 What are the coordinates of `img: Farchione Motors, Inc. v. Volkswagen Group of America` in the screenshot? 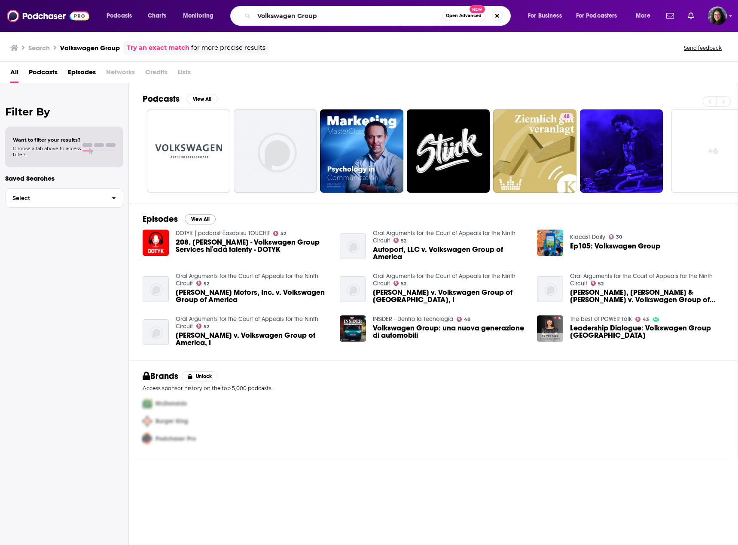 It's located at (155, 289).